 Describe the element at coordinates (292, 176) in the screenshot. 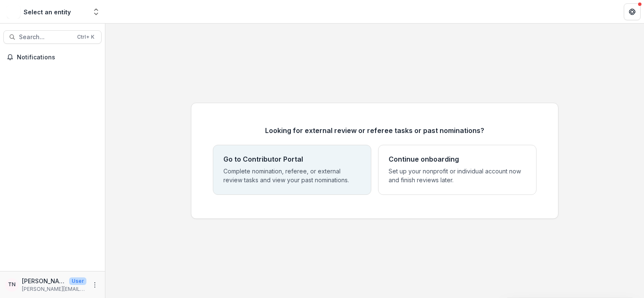

I see `p: Complete nomination, referee, or external review tasks and view your past nominations.` at that location.